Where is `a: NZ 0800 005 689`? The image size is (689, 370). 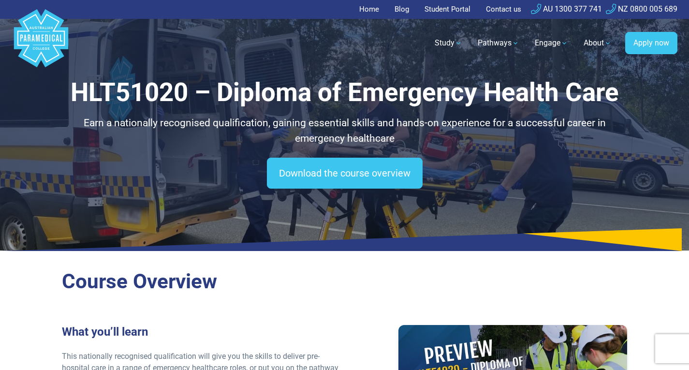 a: NZ 0800 005 689 is located at coordinates (642, 9).